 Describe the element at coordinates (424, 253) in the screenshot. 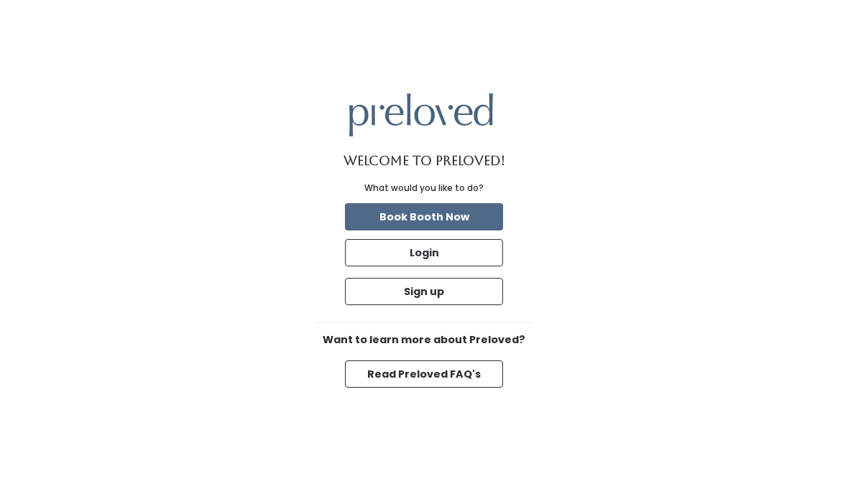

I see `a: Login` at that location.